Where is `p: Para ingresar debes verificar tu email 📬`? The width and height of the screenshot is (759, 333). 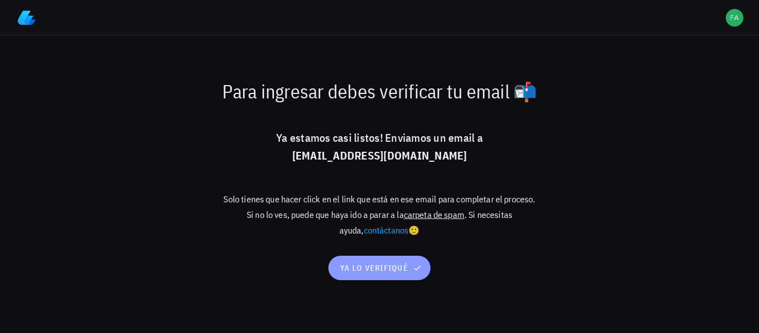
p: Para ingresar debes verificar tu email 📬 is located at coordinates (379, 91).